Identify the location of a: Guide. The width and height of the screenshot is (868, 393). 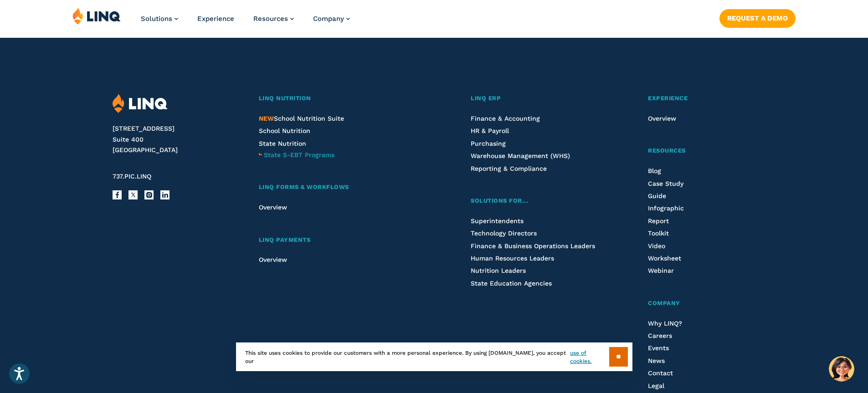
(657, 196).